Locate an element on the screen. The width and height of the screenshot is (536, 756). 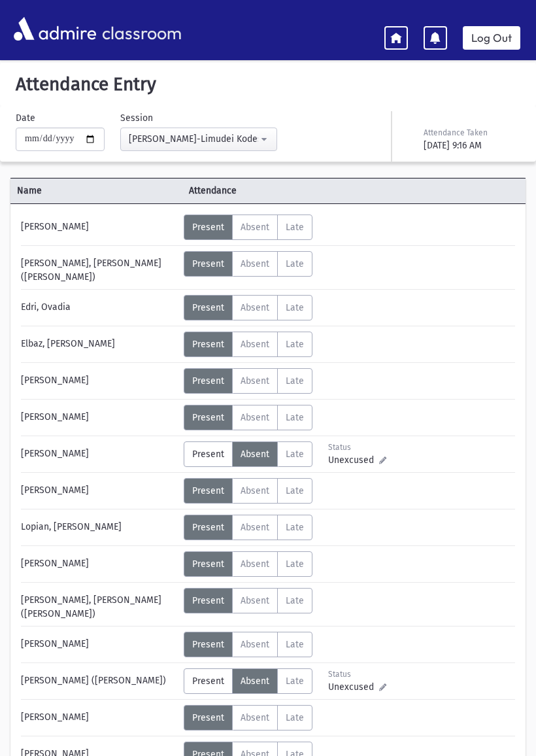
label: Date is located at coordinates (26, 118).